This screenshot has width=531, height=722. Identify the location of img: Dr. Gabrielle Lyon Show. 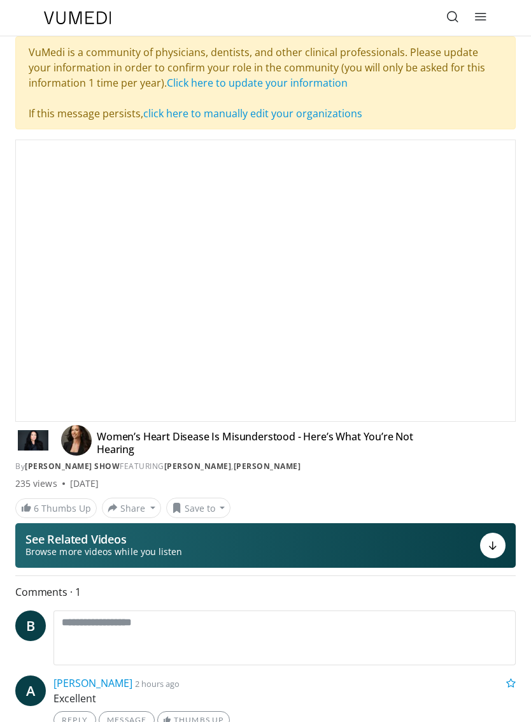
(33, 440).